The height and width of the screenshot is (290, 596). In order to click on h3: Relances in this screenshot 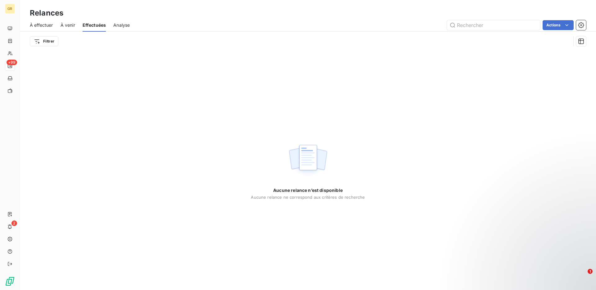, I will do `click(47, 13)`.